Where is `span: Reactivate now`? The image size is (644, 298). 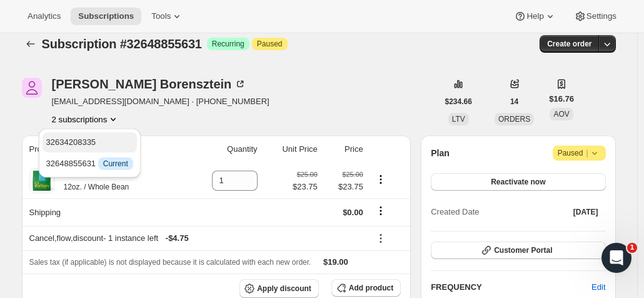
span: Reactivate now is located at coordinates (518, 182).